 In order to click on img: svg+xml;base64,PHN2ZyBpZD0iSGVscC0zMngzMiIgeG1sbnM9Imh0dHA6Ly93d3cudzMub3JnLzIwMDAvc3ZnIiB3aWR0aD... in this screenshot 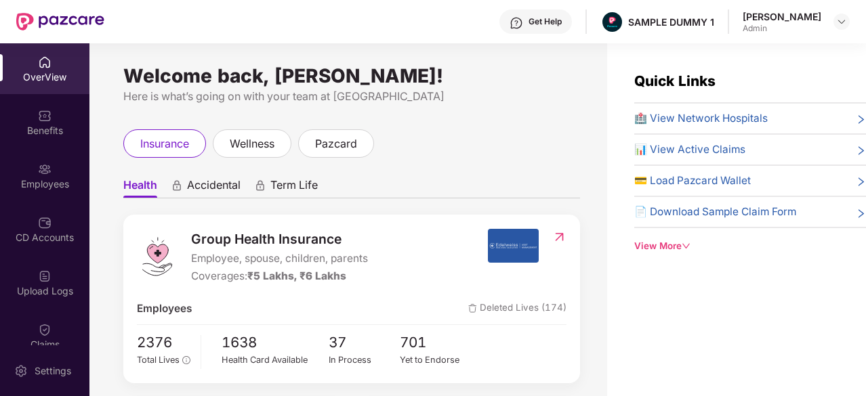, I will do `click(516, 23)`.